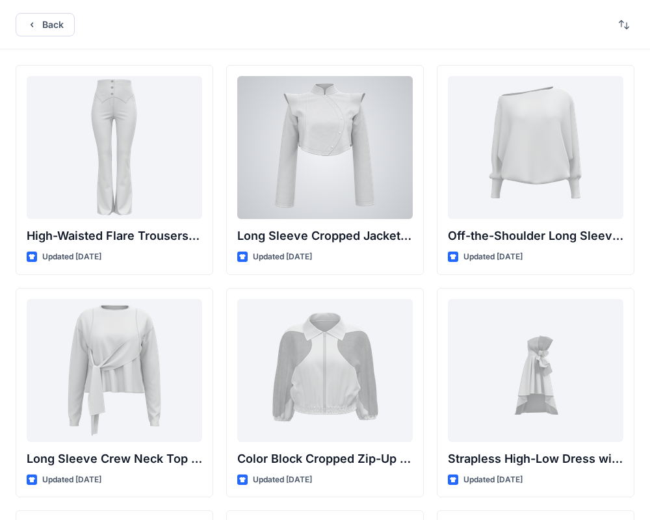  Describe the element at coordinates (325, 370) in the screenshot. I see `a: Color Block Cropped Zip-Up Jacket with Sheer Sleeves` at that location.